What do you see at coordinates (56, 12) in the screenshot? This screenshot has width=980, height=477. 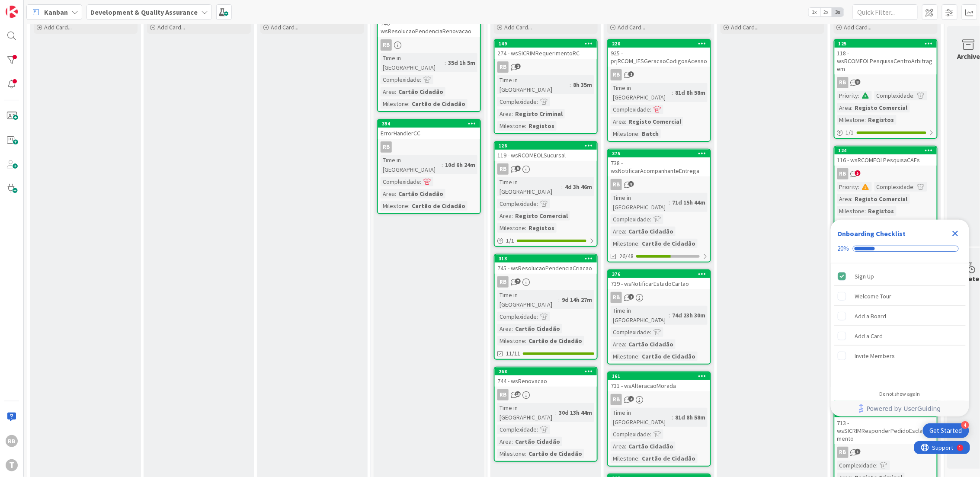 I see `span: Kanban` at bounding box center [56, 12].